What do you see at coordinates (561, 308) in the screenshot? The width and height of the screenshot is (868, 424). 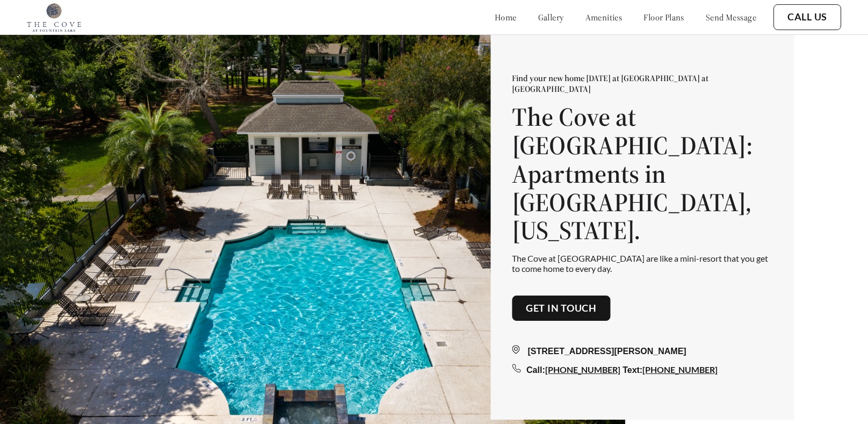 I see `button: Get in touch` at bounding box center [561, 308].